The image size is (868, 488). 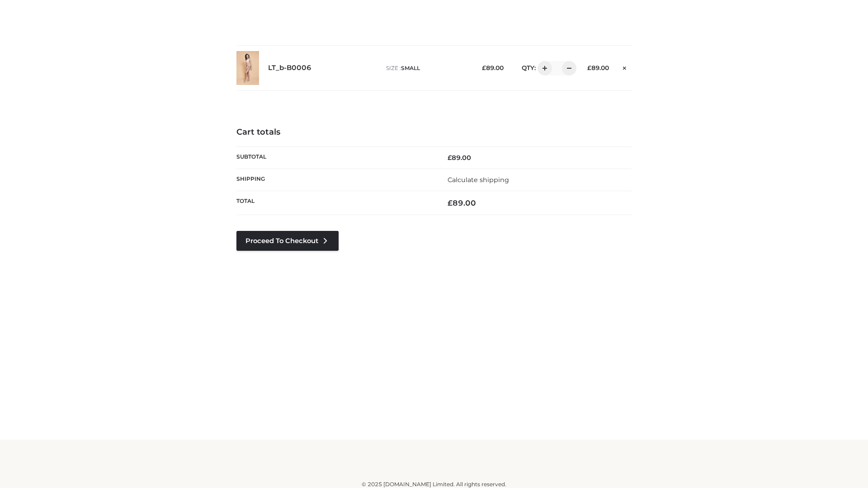 What do you see at coordinates (335, 158) in the screenshot?
I see `th: Subtotal` at bounding box center [335, 158].